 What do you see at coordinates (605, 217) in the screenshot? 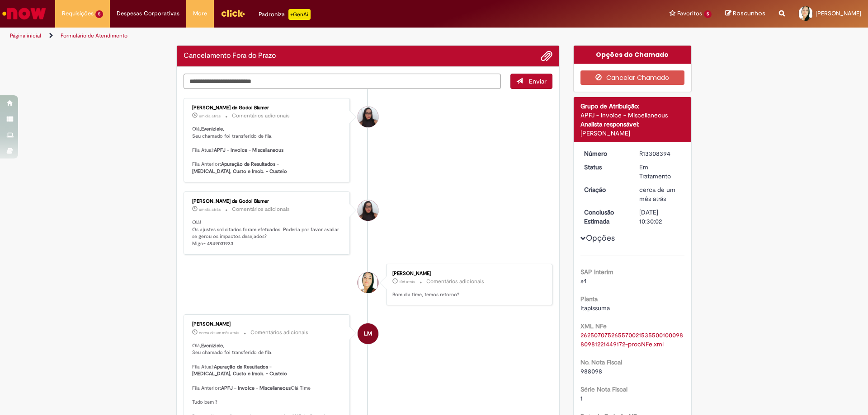
I see `dt: Conclusão Estimada` at bounding box center [605, 217].